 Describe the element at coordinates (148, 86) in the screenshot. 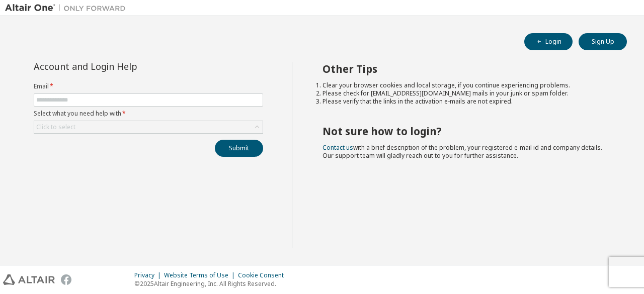

I see `label: Email` at that location.